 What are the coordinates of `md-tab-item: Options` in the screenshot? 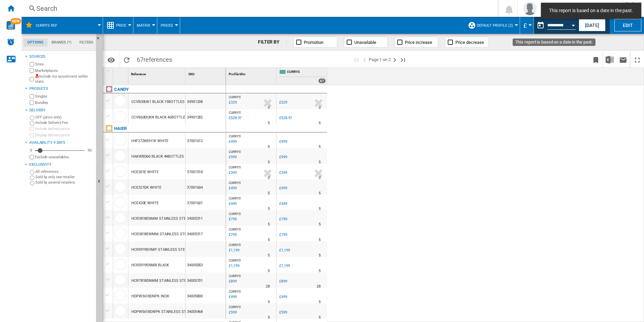 It's located at (36, 42).